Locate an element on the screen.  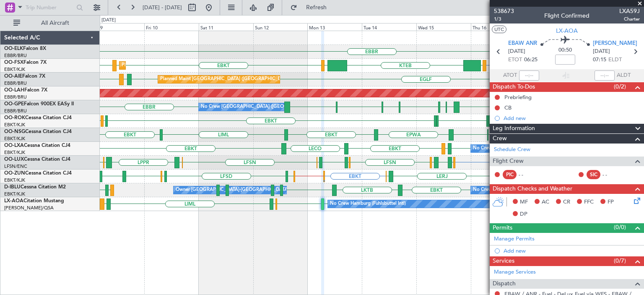
a: Manage Services is located at coordinates (515, 273).